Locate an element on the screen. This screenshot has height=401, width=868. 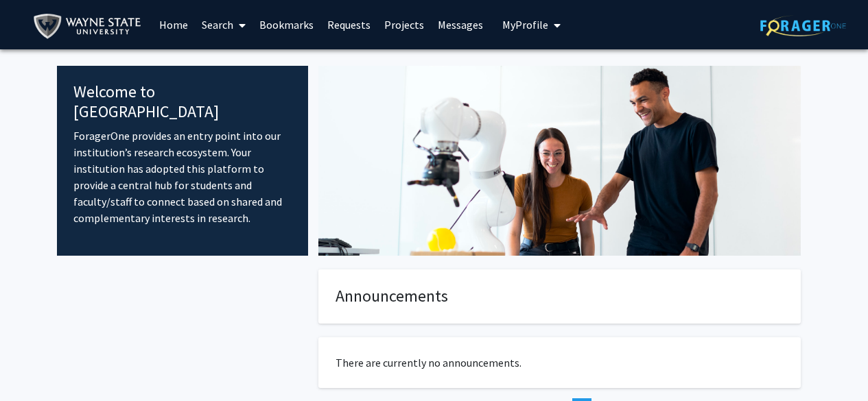
h4: Announcements is located at coordinates (559, 296).